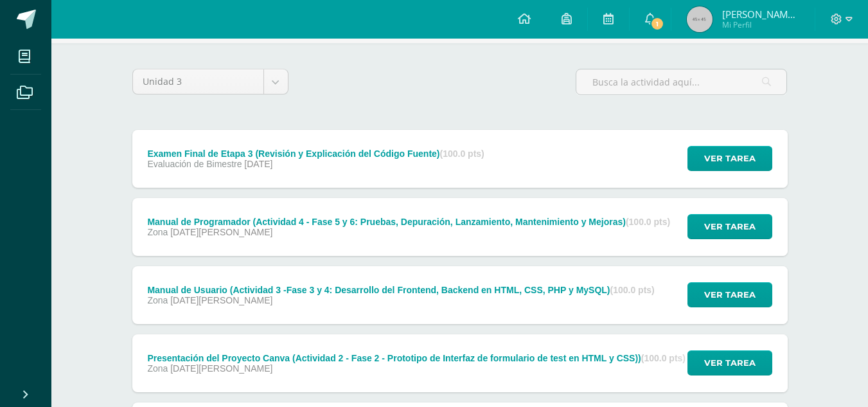  Describe the element at coordinates (682, 81) in the screenshot. I see `input: Busca la actividad aquí...` at that location.